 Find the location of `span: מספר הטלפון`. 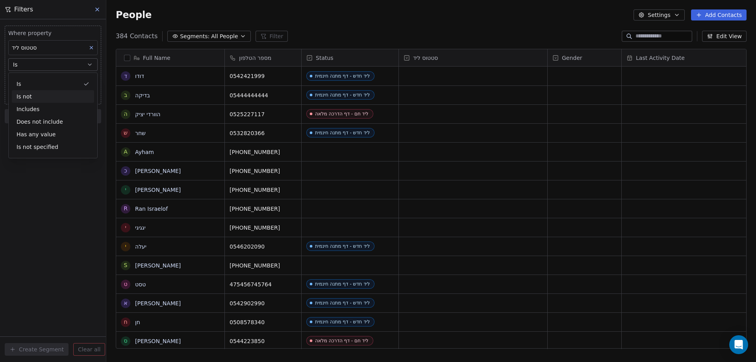

span: מספר הטלפון is located at coordinates (255, 58).